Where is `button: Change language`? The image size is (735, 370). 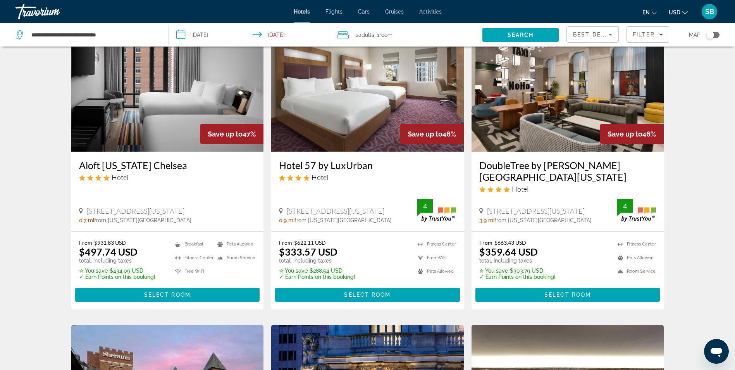 button: Change language is located at coordinates (650, 12).